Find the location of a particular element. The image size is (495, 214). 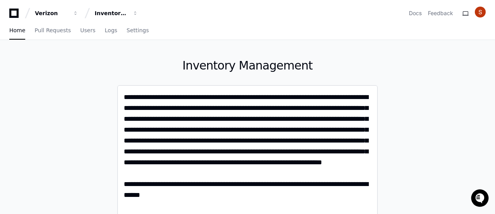

div: Verizon is located at coordinates (52, 13).